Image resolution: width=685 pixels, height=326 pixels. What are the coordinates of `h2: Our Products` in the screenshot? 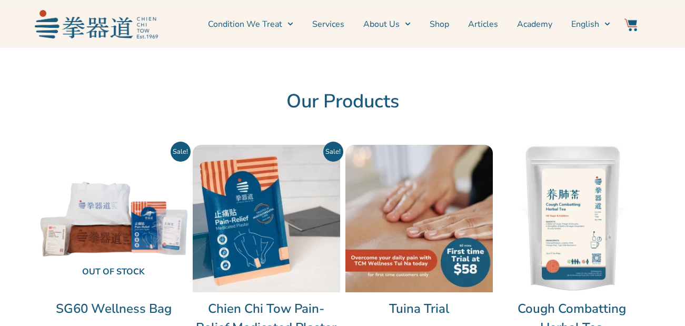 It's located at (343, 102).